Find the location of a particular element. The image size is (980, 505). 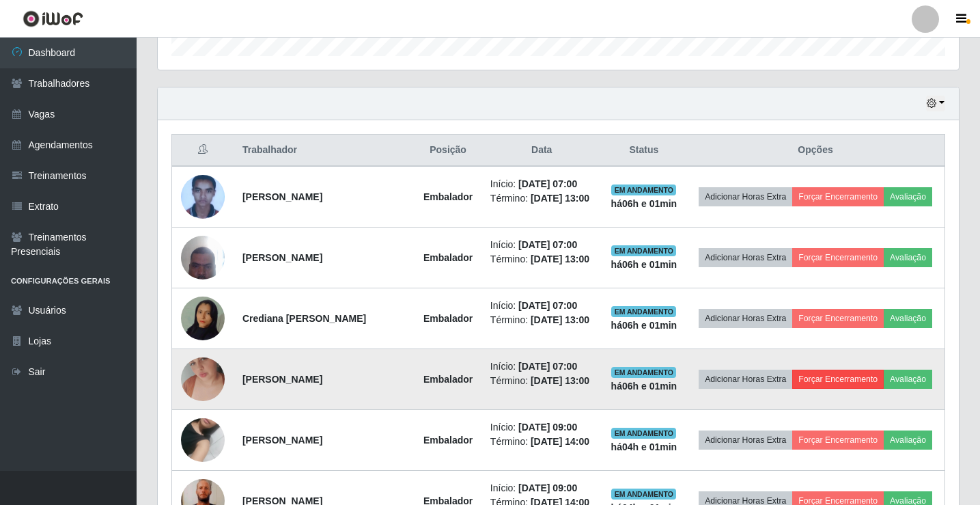

img: 1700235311626.jpeg is located at coordinates (203, 440).